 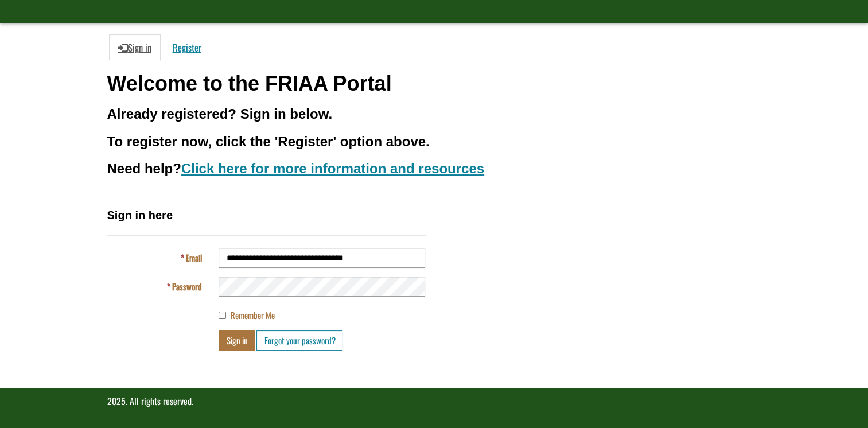 I want to click on button: Sign in, so click(x=237, y=340).